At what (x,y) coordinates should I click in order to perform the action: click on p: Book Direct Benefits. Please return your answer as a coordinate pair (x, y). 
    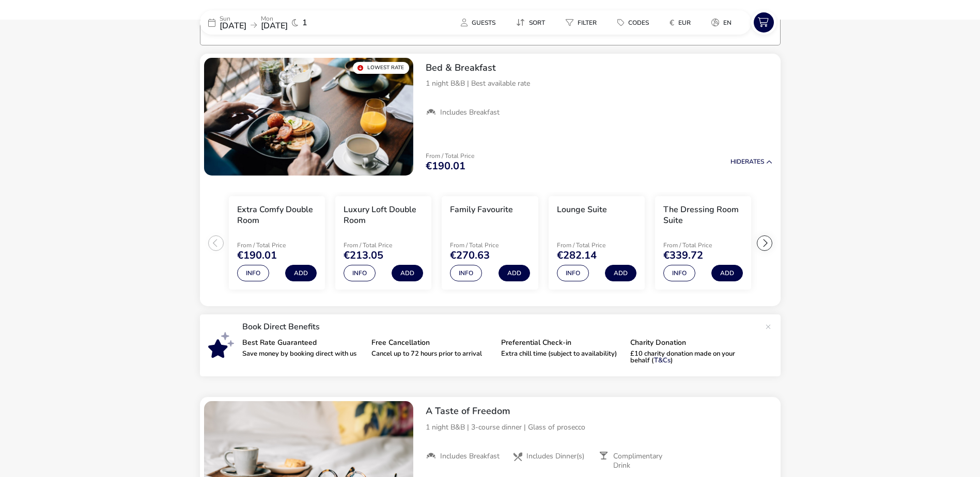
    Looking at the image, I should click on (501, 327).